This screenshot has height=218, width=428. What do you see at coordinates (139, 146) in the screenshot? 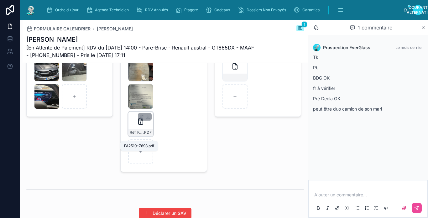
I see `div: FA2510-7693.pdf` at bounding box center [139, 146].